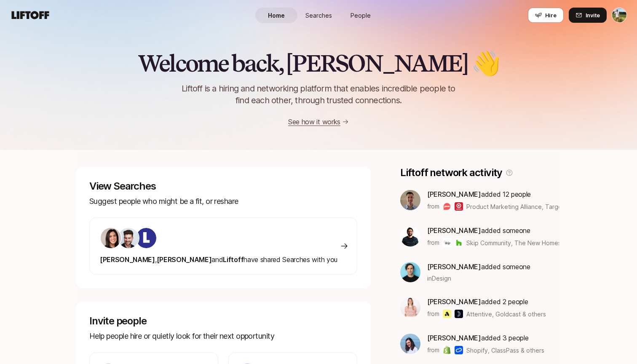  What do you see at coordinates (276, 15) in the screenshot?
I see `a: Home` at bounding box center [276, 15].